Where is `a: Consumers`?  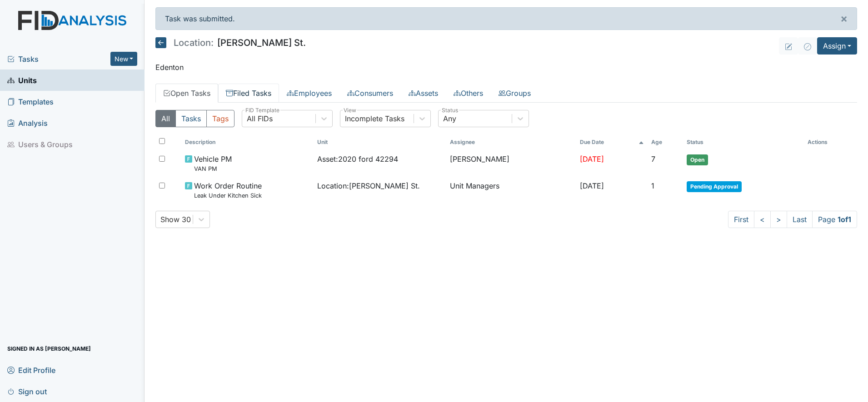 a: Consumers is located at coordinates (370, 93).